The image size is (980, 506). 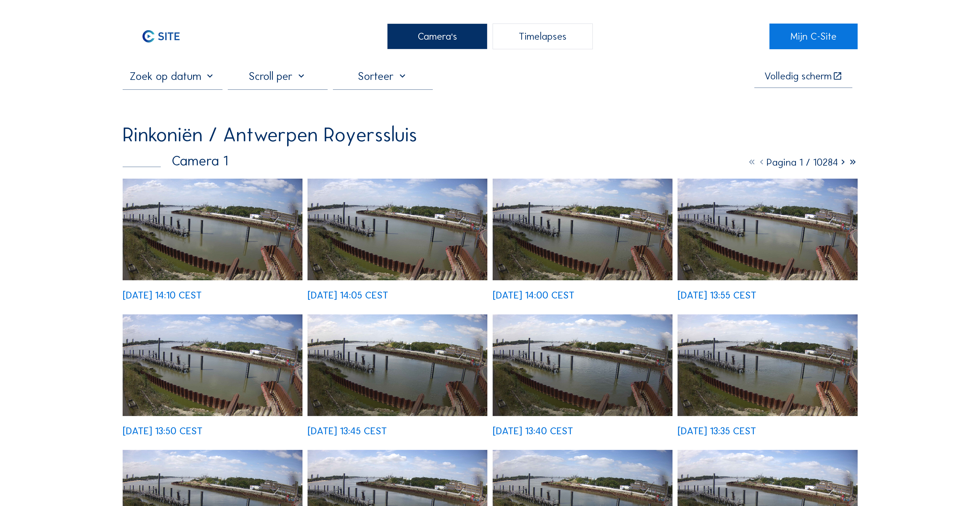 I want to click on img: image_52683450, so click(x=213, y=229).